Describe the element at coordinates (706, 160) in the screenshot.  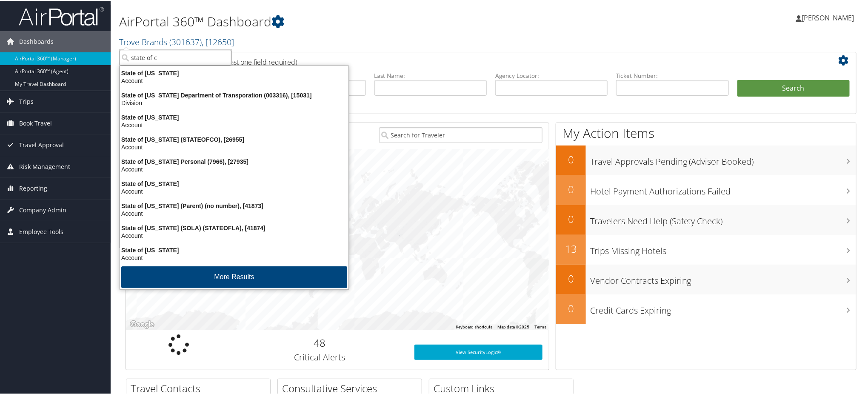
I see `a: 0Travel Approvals Pending (Advisor Booked)` at that location.